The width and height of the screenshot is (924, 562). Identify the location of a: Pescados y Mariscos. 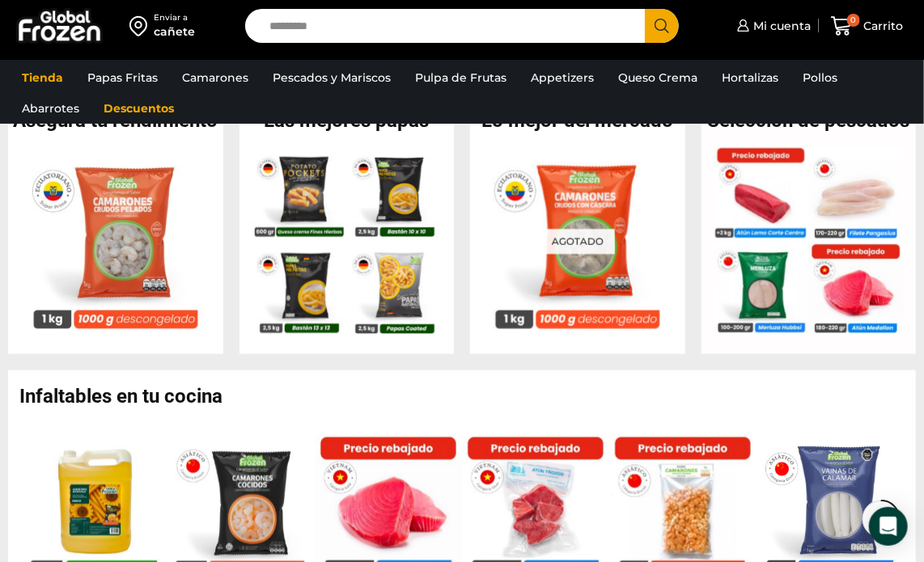
(332, 78).